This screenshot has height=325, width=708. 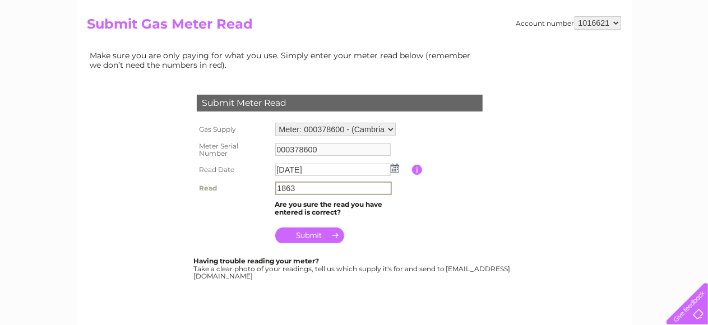 What do you see at coordinates (342, 209) in the screenshot?
I see `td: Are you sure the read you have entered is correct?` at bounding box center [342, 209].